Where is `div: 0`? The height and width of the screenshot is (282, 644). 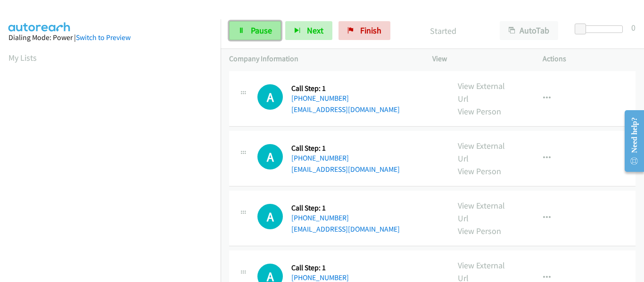
div: 0 is located at coordinates (633, 27).